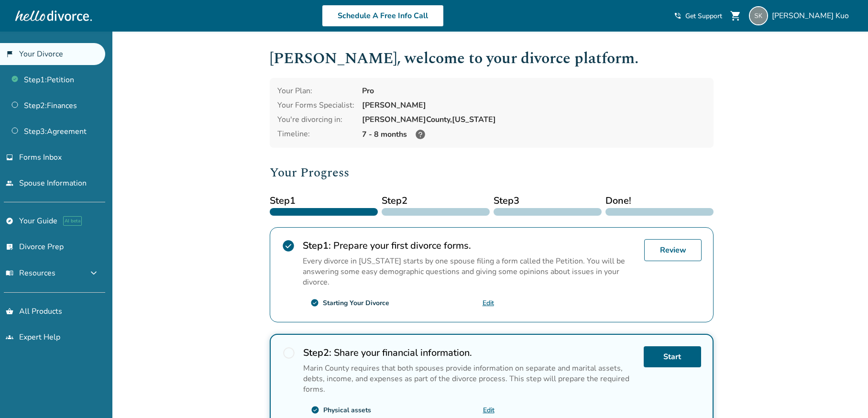 This screenshot has height=418, width=868. What do you see at coordinates (30, 273) in the screenshot?
I see `span: Resources` at bounding box center [30, 273].